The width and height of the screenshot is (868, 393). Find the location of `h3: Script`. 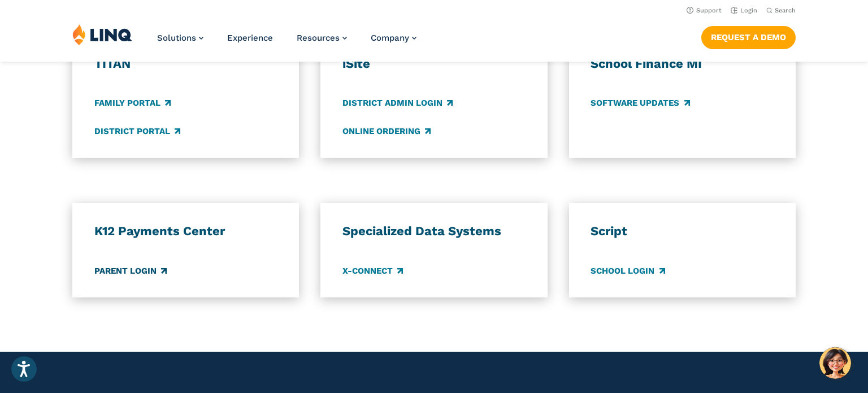

h3: Script is located at coordinates (682, 231).